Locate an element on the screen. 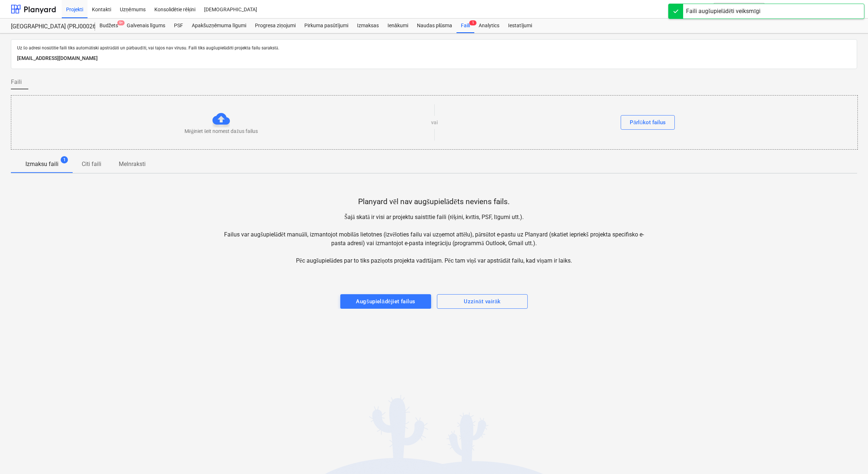 The image size is (868, 474). span: 9+ is located at coordinates (121, 23).